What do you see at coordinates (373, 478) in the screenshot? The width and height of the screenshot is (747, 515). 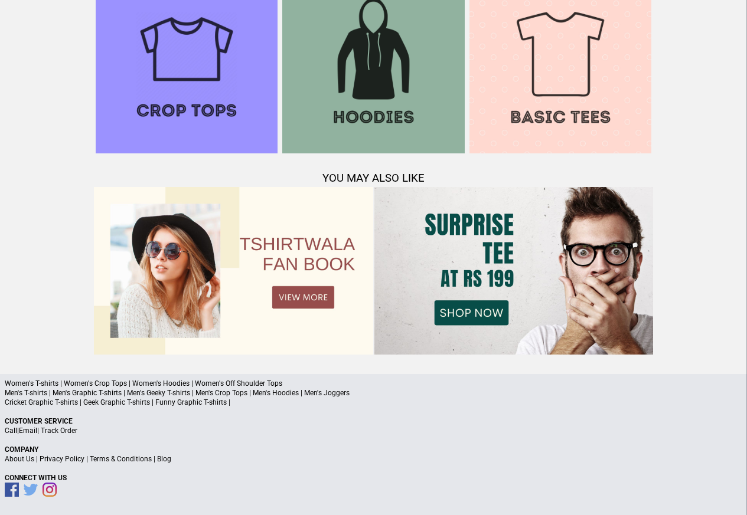 I see `p: Connect With Us` at bounding box center [373, 478].